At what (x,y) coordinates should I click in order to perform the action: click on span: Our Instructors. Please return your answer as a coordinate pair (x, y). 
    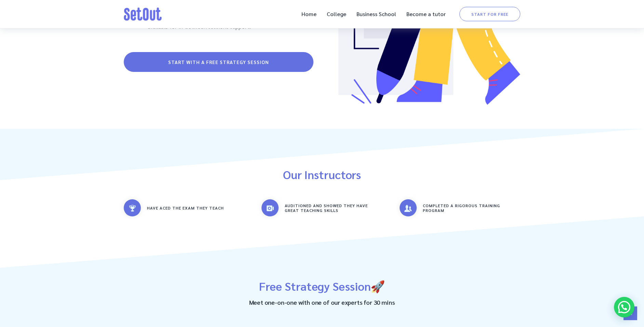
    Looking at the image, I should click on (322, 174).